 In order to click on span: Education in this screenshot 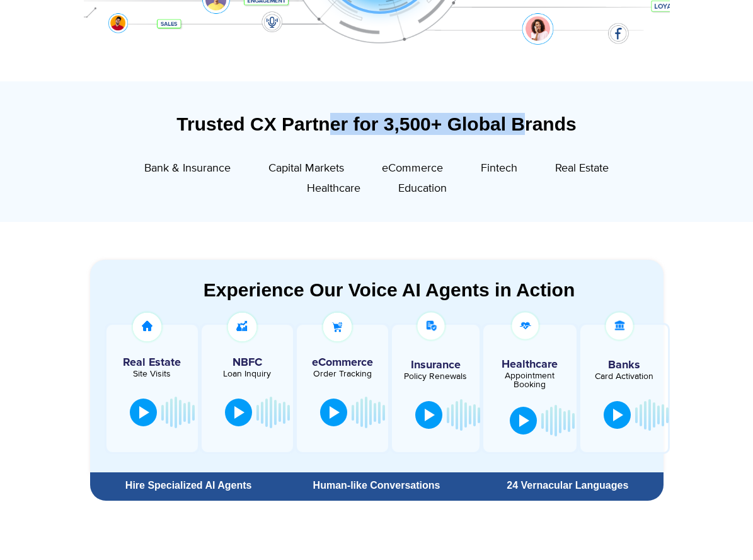, I will do `click(422, 189)`.